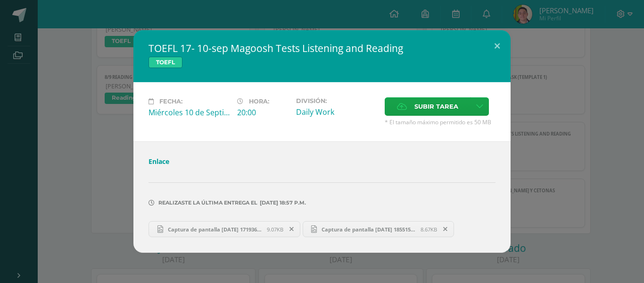 This screenshot has width=644, height=283. What do you see at coordinates (275, 229) in the screenshot?
I see `span: 9.07KB` at bounding box center [275, 229].